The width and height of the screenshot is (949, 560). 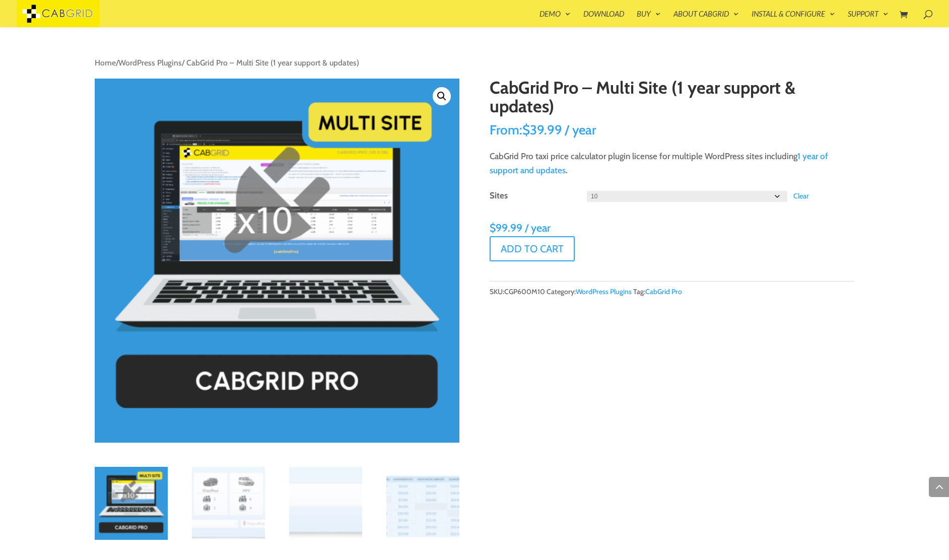 I want to click on p: CabGrid Pro taxi price calculator plugin license for multiple WordPress sites including ., so click(x=672, y=164).